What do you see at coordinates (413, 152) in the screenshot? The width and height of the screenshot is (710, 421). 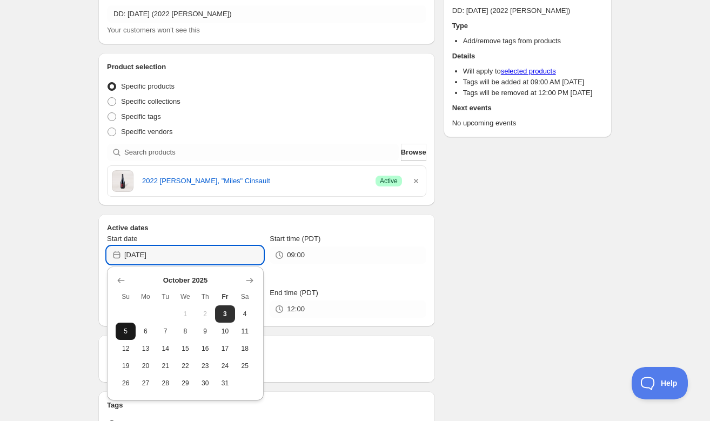 I see `button: Browse` at bounding box center [413, 152].